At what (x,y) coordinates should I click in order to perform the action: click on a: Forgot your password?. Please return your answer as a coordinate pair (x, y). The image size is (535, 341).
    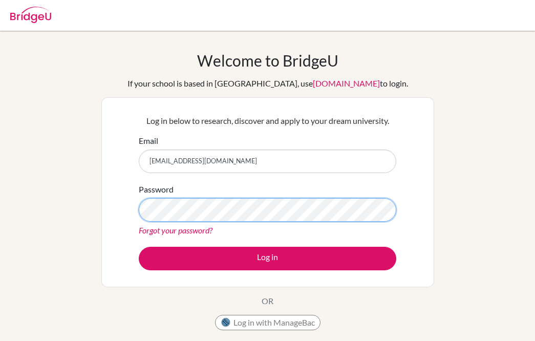
    Looking at the image, I should click on (176, 230).